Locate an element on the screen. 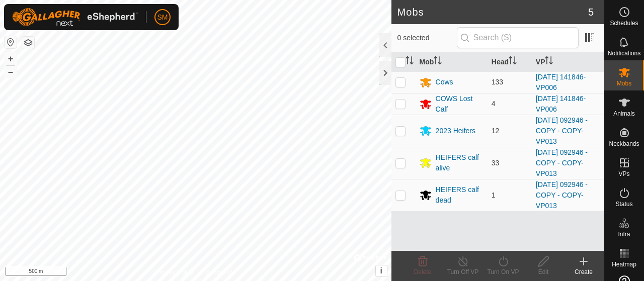  button: i is located at coordinates (381, 271).